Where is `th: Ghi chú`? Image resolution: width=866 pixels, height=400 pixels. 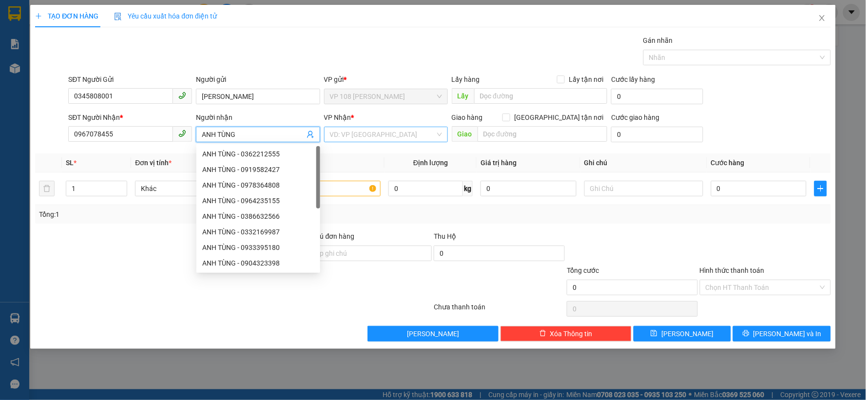 th: Ghi chú is located at coordinates (644, 163).